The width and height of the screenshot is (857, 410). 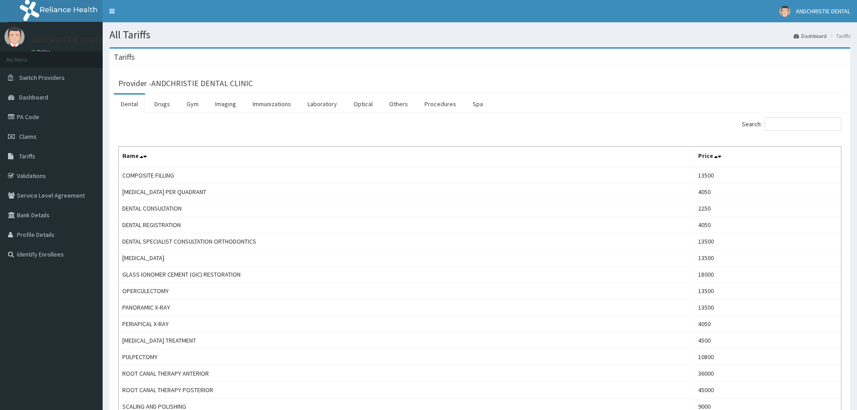 I want to click on td: 36000, so click(x=768, y=374).